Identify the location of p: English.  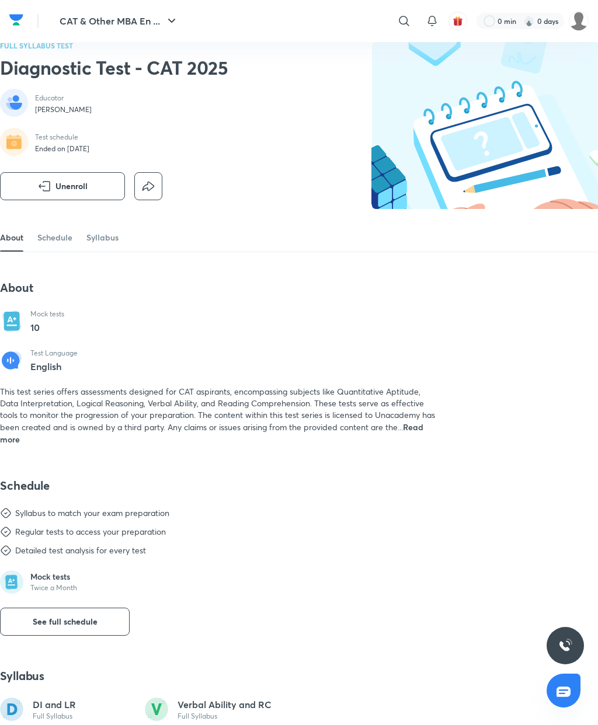
(54, 366).